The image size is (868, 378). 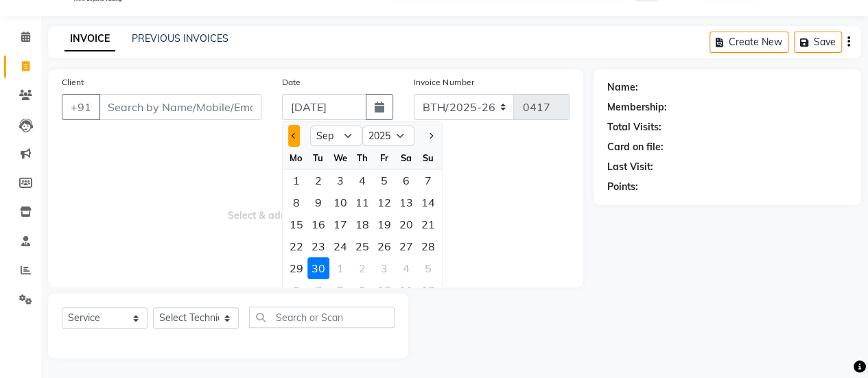 What do you see at coordinates (634, 127) in the screenshot?
I see `div: Total Visits:` at bounding box center [634, 127].